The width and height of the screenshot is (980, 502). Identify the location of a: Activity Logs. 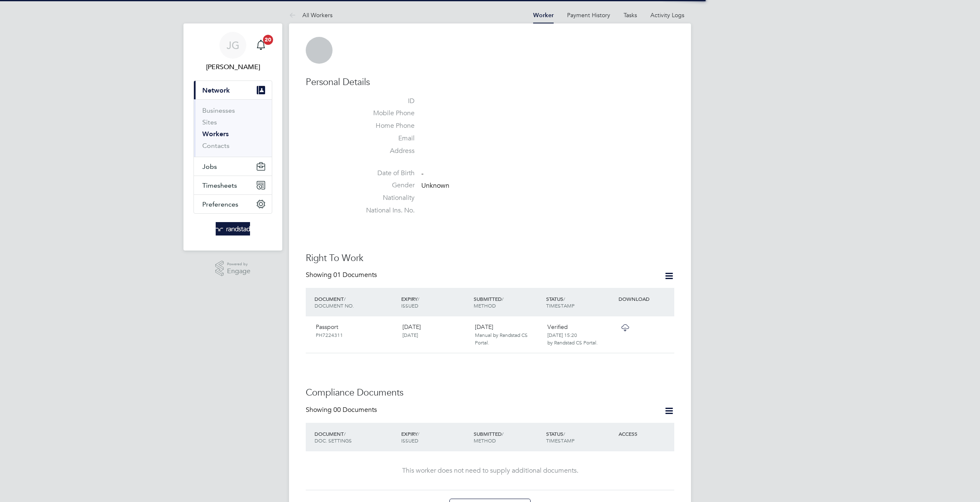
(667, 15).